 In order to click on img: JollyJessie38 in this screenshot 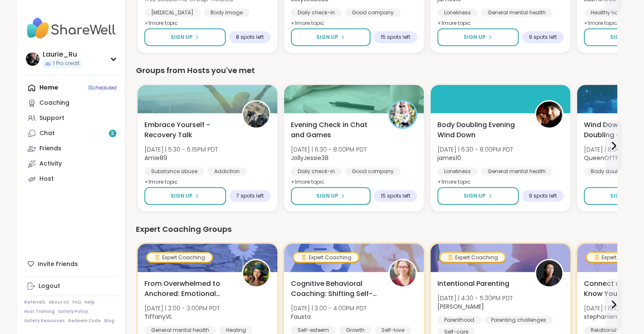, I will do `click(402, 115)`.